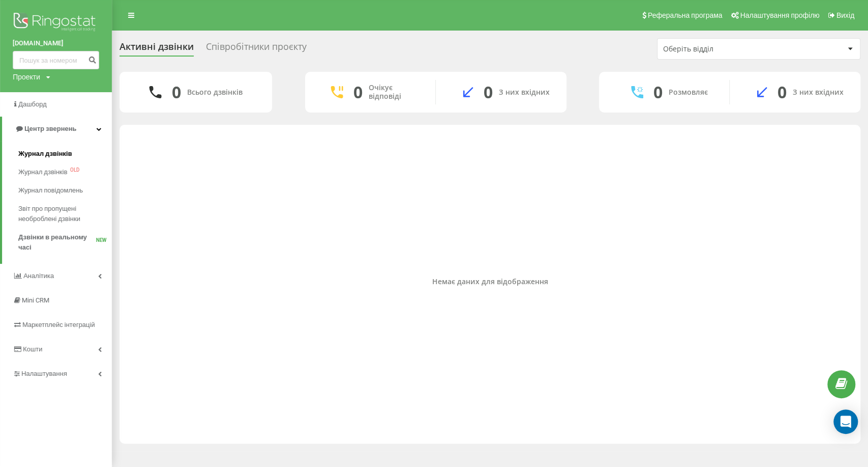  What do you see at coordinates (845, 15) in the screenshot?
I see `span: Вихід` at bounding box center [845, 15].